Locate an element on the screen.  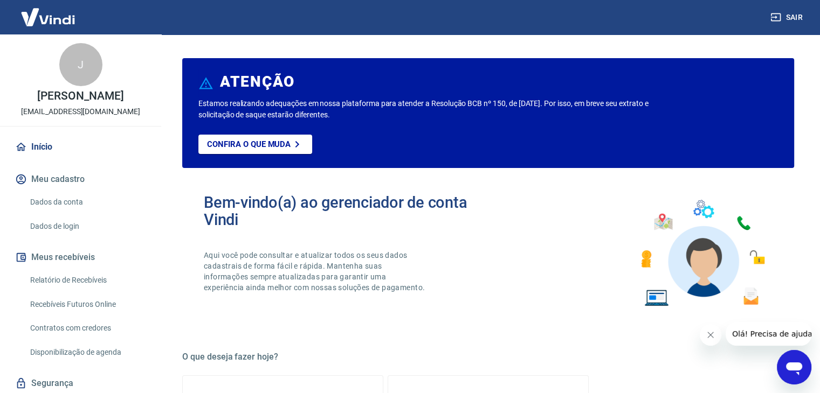
a: Dados da conta is located at coordinates (87, 202).